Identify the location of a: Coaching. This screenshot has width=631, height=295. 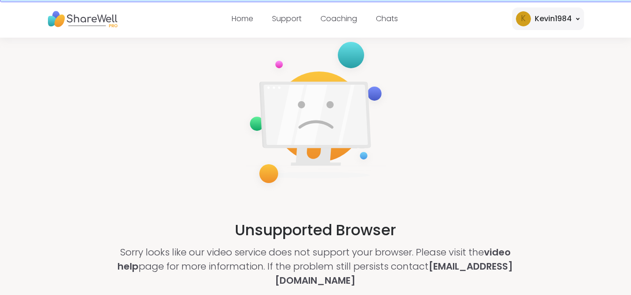
(339, 18).